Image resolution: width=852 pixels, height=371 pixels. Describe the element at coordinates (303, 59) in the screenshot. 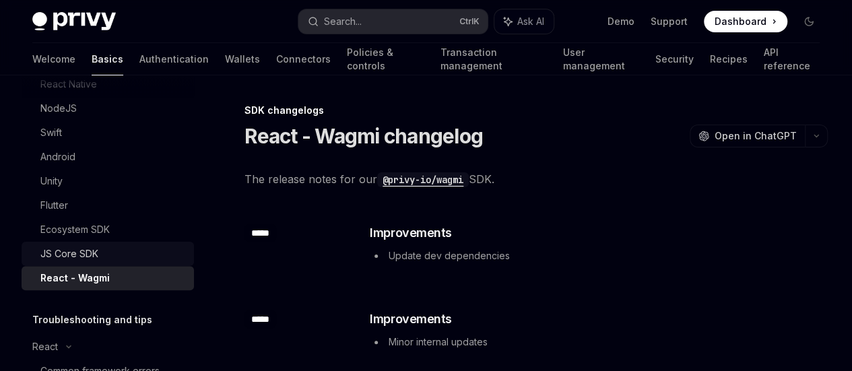

I see `a: Connectors` at that location.